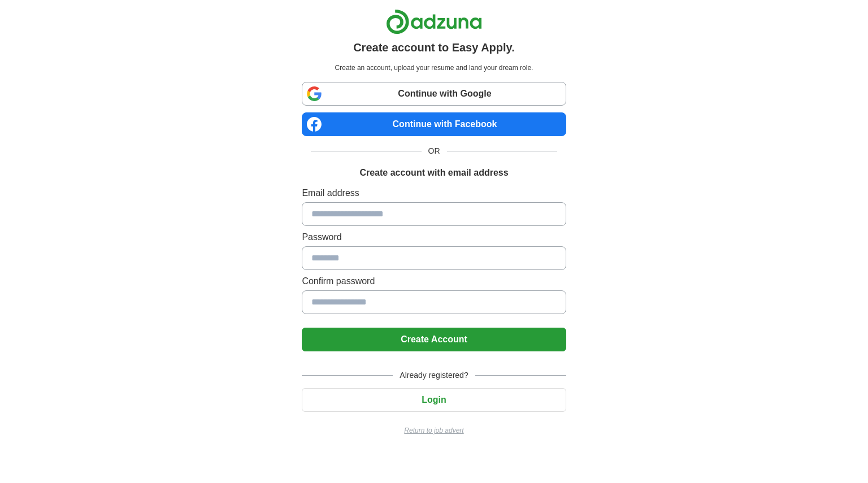  Describe the element at coordinates (433, 173) in the screenshot. I see `h1: Create account with email address` at that location.